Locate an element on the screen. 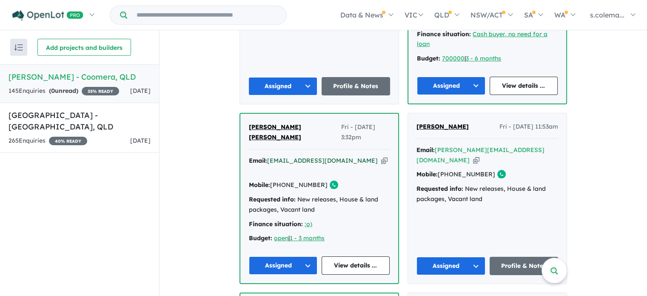  u: 3 - 6 months is located at coordinates (483, 58).